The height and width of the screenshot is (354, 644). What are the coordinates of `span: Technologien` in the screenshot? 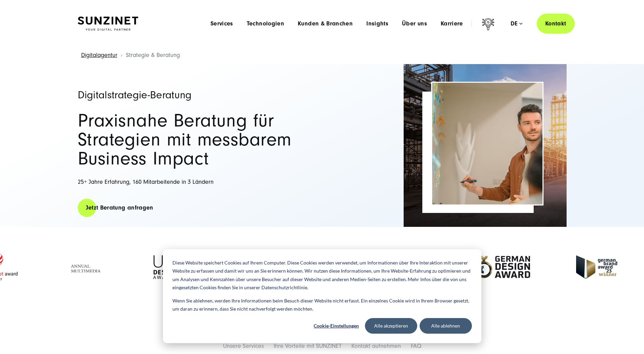 It's located at (266, 24).